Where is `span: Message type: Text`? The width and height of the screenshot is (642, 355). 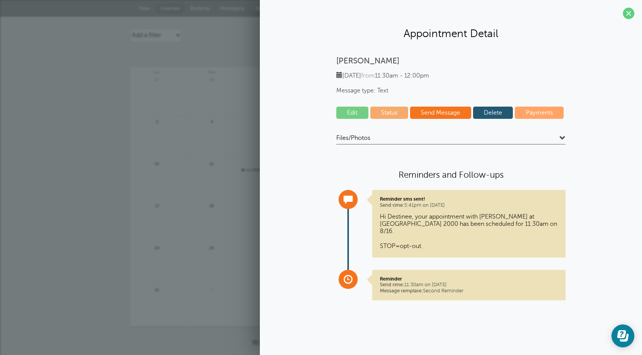 span: Message type: Text is located at coordinates (451, 91).